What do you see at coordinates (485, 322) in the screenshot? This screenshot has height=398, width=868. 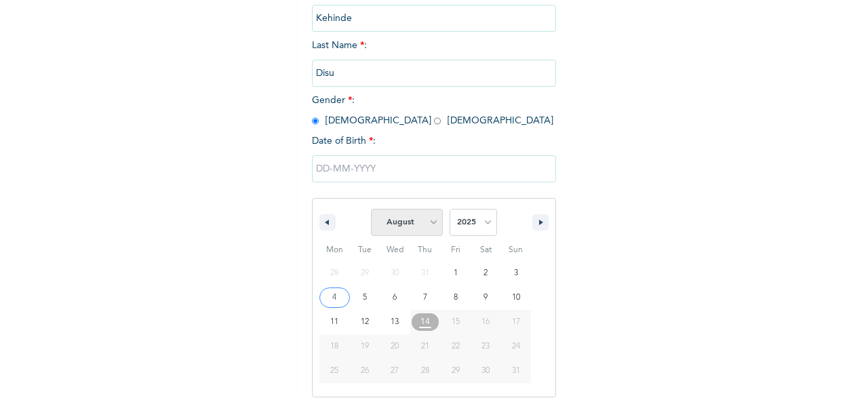 I see `button: 16` at bounding box center [485, 322].